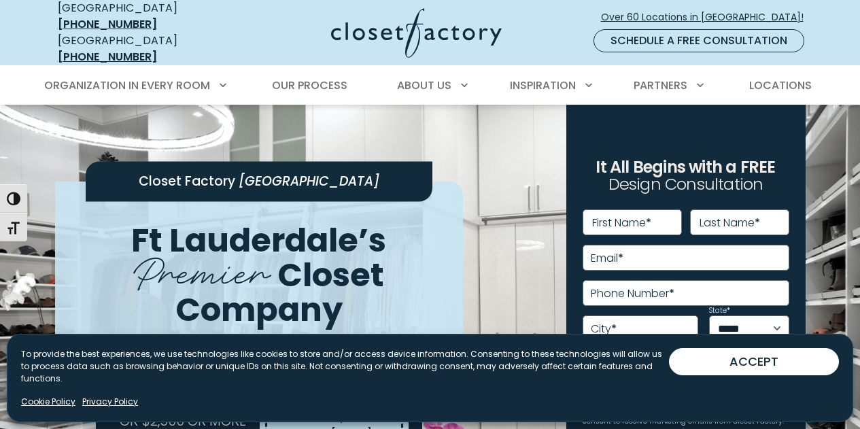  What do you see at coordinates (330, 275) in the screenshot?
I see `span: Closet` at bounding box center [330, 275].